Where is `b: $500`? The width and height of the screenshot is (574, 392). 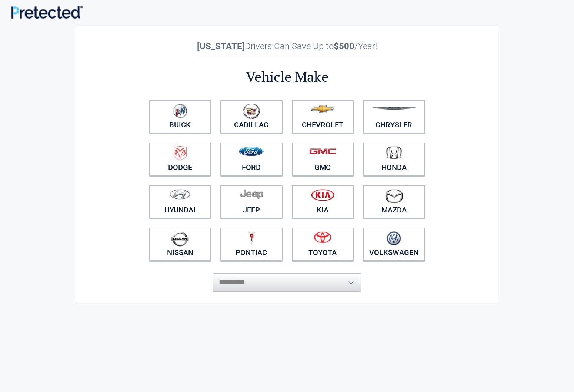 b: $500 is located at coordinates (344, 46).